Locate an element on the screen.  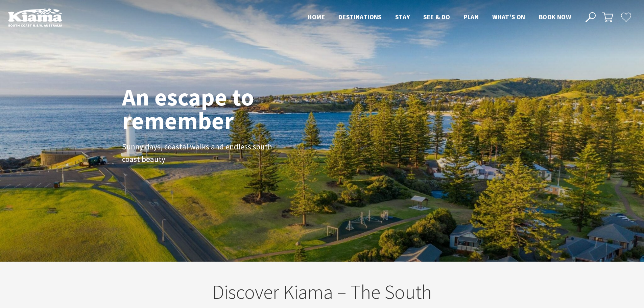
span: Home is located at coordinates (316, 17).